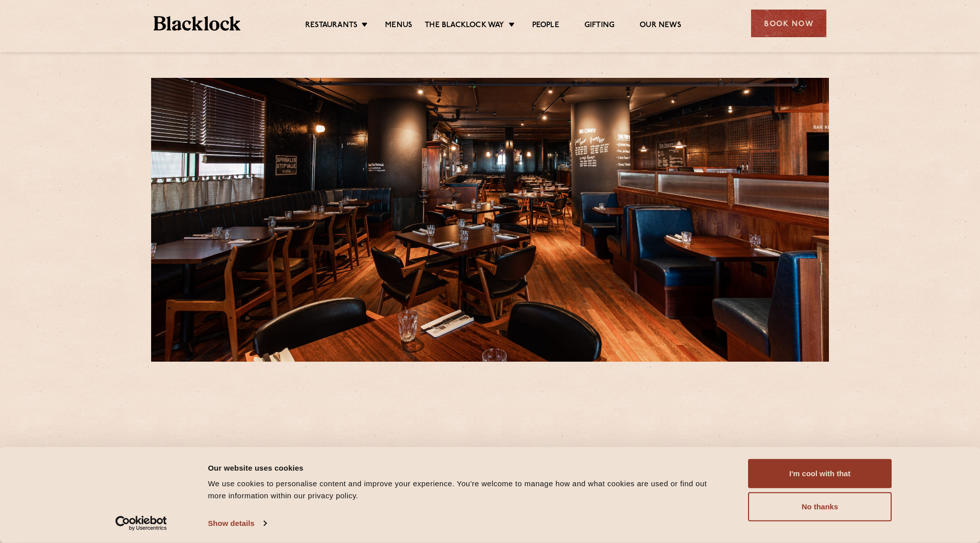 Image resolution: width=980 pixels, height=543 pixels. What do you see at coordinates (661, 26) in the screenshot?
I see `a: Our News` at bounding box center [661, 26].